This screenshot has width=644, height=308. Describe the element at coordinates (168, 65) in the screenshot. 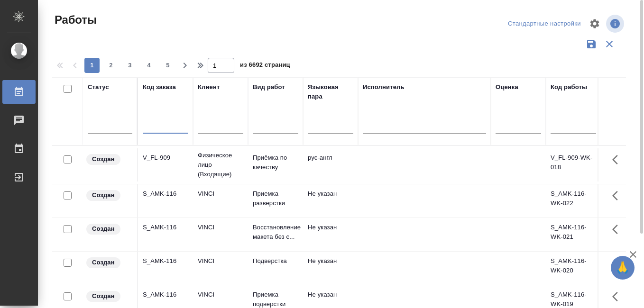

I see `button: 5` at that location.